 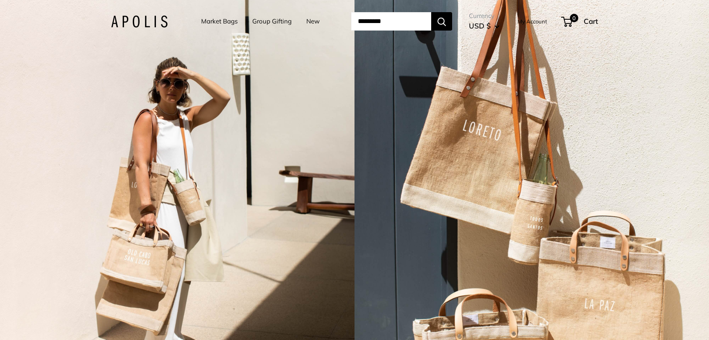 I want to click on span: 0, so click(x=574, y=18).